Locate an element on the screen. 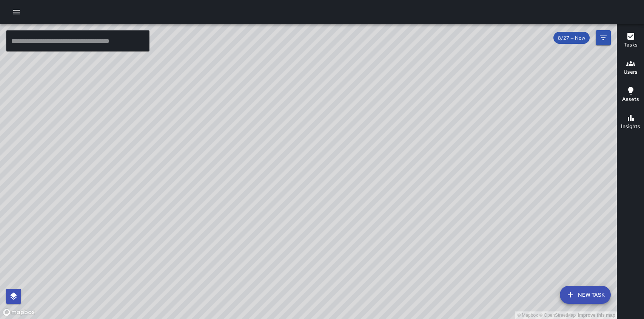 This screenshot has width=644, height=319. button: Filters is located at coordinates (603, 38).